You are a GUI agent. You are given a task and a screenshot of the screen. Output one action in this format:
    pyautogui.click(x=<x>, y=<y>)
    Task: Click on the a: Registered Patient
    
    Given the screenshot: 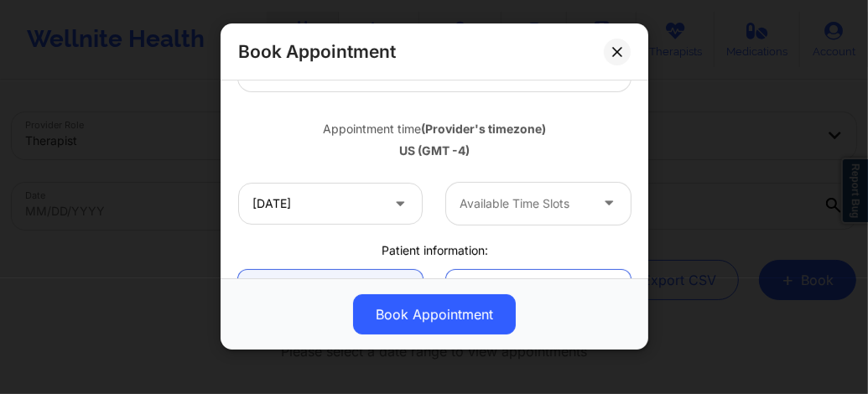 What is the action you would take?
    pyautogui.click(x=330, y=291)
    